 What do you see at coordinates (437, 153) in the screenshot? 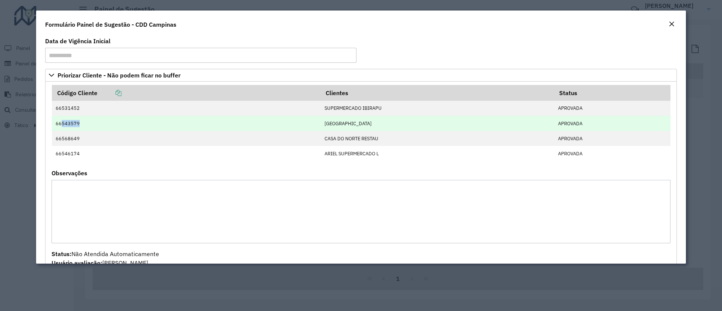
I see `td: ARIEL SUPERMERCADO L` at bounding box center [437, 153].